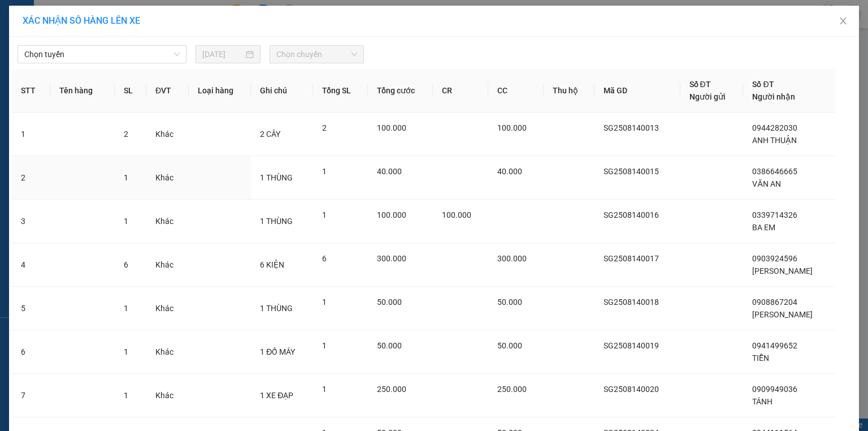 This screenshot has height=431, width=868. What do you see at coordinates (277, 351) in the screenshot?
I see `span: 1 ĐỒ MÁY` at bounding box center [277, 351].